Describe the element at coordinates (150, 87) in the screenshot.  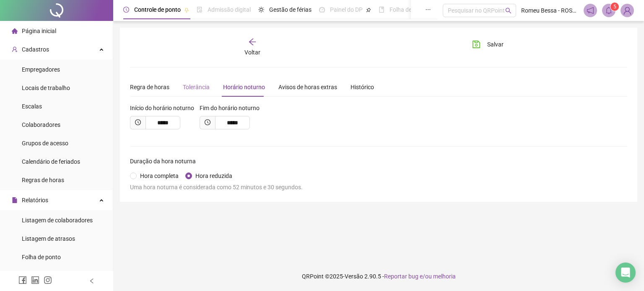
I see `div: Regra de horas` at that location.